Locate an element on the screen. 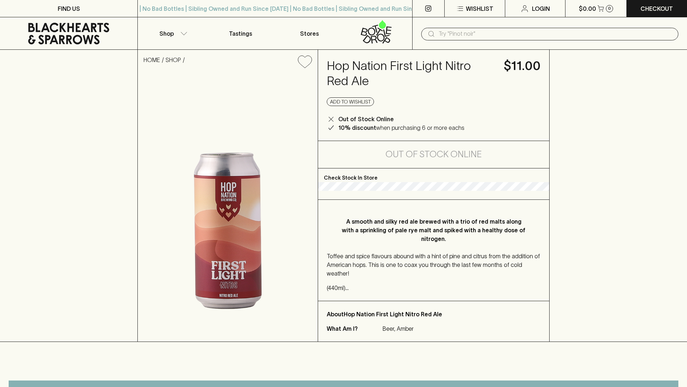 The width and height of the screenshot is (687, 387). p: Shop is located at coordinates (167, 34).